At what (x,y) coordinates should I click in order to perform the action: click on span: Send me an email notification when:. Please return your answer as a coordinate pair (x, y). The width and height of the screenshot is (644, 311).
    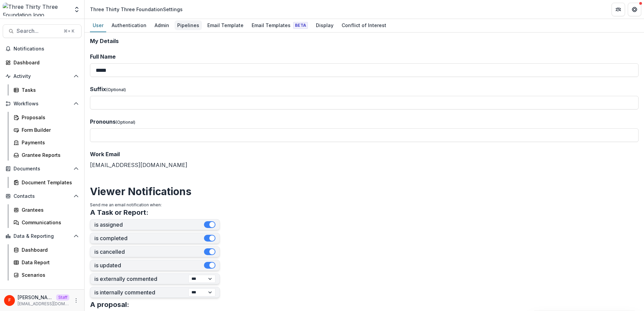
    Looking at the image, I should click on (126, 204).